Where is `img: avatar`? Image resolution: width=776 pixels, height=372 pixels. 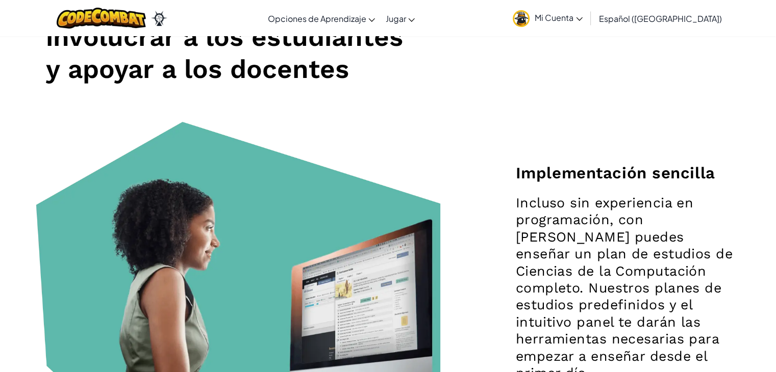
img: avatar is located at coordinates (521, 18).